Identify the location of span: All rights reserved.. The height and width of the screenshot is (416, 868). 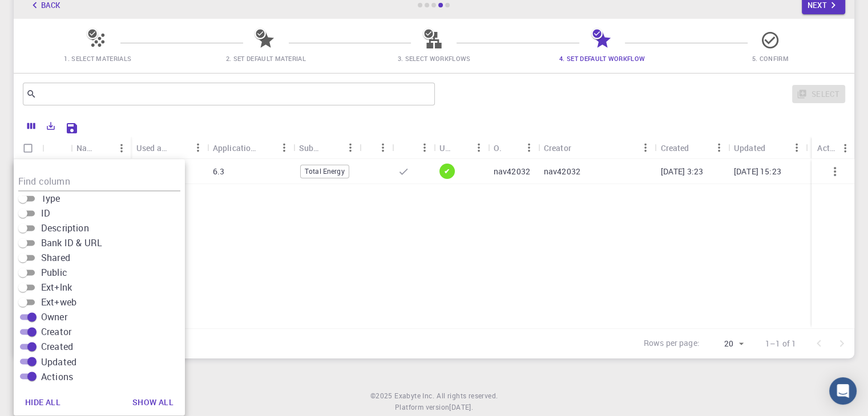
(467, 397).